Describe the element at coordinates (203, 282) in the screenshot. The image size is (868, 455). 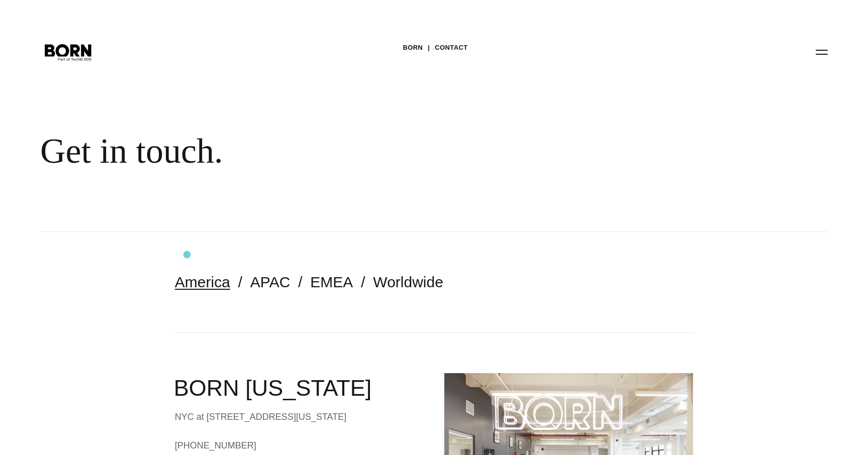
I see `a: America` at that location.